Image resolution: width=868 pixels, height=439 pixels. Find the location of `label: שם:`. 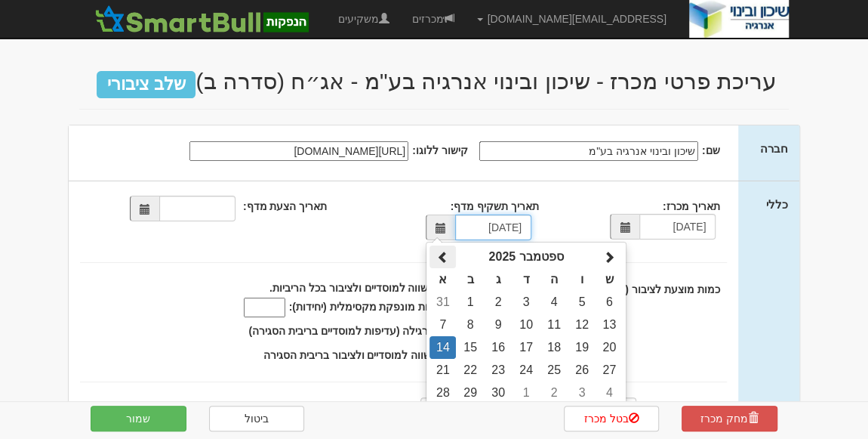

label: שם: is located at coordinates (711, 150).